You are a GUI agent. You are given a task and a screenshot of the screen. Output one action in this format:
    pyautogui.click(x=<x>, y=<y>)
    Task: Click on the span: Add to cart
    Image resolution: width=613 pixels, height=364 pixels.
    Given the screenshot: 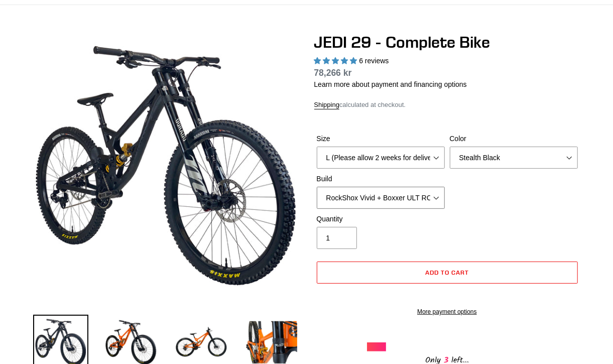 What is the action you would take?
    pyautogui.click(x=447, y=272)
    